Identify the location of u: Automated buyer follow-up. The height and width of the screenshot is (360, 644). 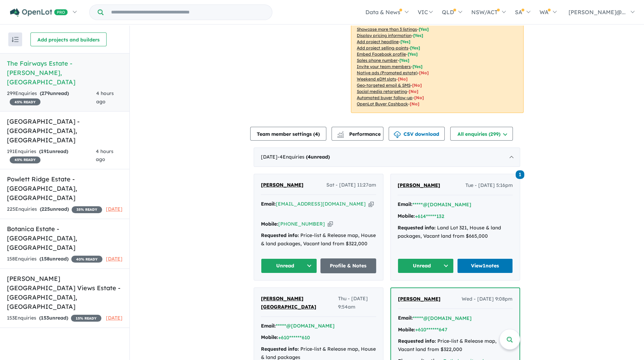
(384, 98).